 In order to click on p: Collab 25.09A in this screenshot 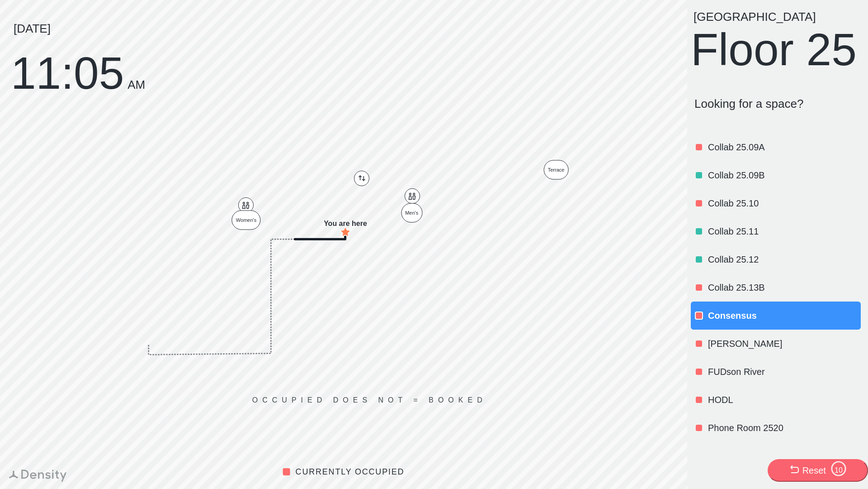, I will do `click(784, 147)`.